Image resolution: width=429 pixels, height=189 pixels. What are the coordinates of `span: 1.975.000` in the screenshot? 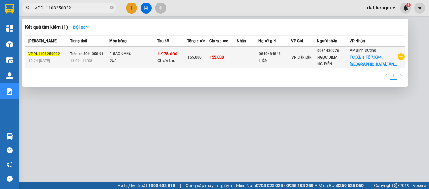 It's located at (168, 54).